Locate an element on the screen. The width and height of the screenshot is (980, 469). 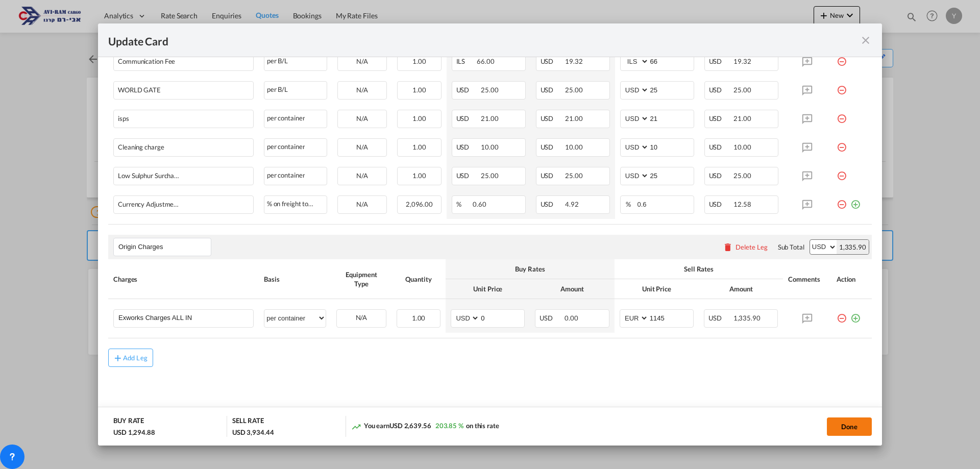
div: USD 1,294.88 is located at coordinates (136, 432).